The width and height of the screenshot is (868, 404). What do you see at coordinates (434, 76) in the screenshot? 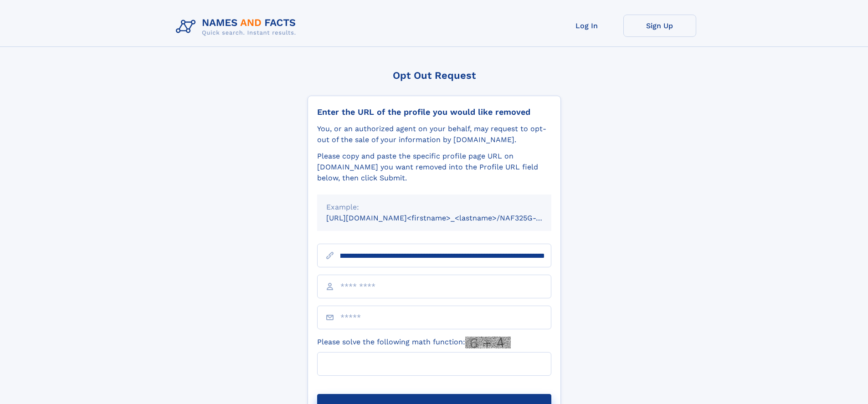
I see `div: Opt Out Request` at bounding box center [434, 76].